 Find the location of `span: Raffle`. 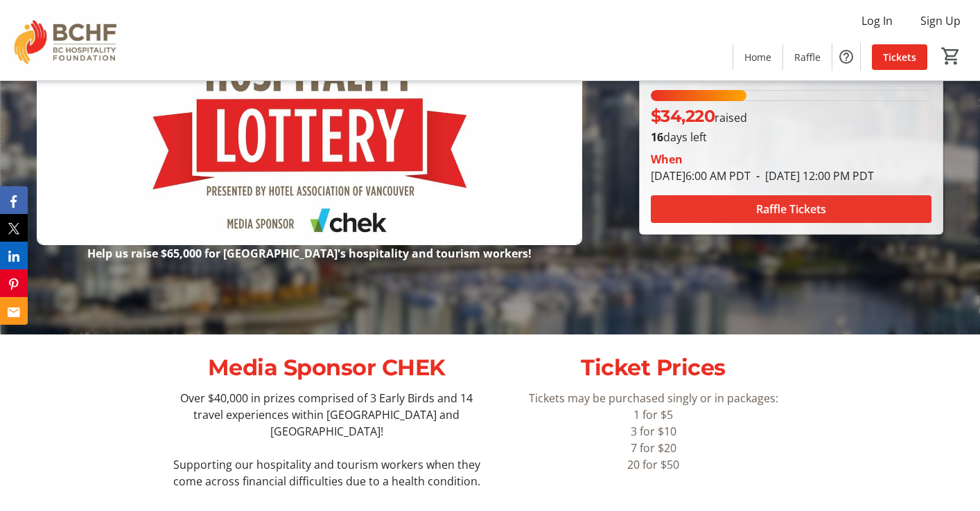

span: Raffle is located at coordinates (808, 56).